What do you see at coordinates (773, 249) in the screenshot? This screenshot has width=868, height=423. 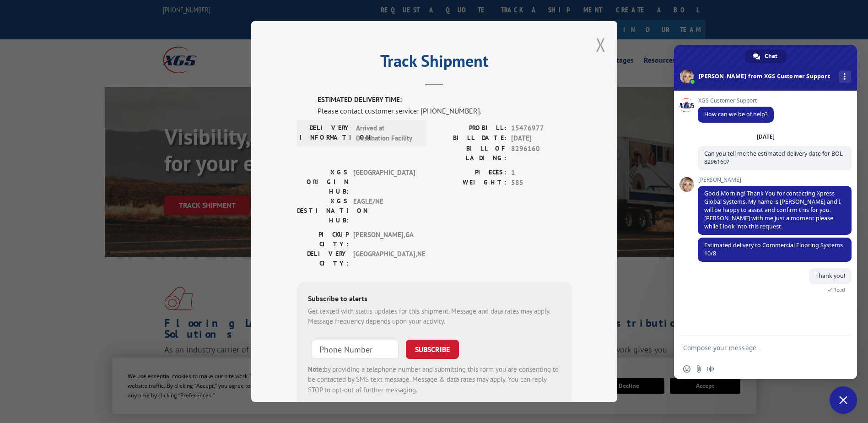 I see `span: Estimated delivery to Commercial Flooring Systems 10/8` at bounding box center [773, 249].